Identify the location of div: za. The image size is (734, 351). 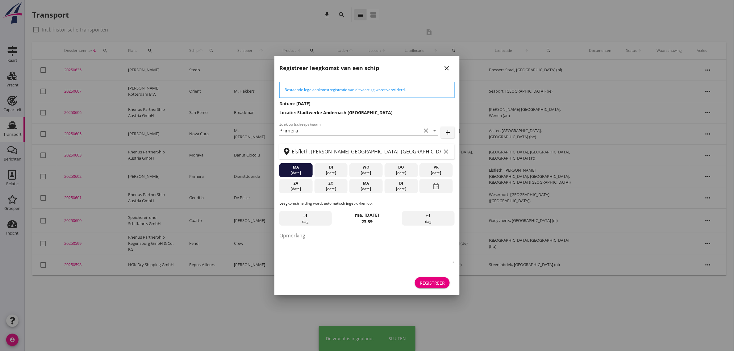
(296, 183).